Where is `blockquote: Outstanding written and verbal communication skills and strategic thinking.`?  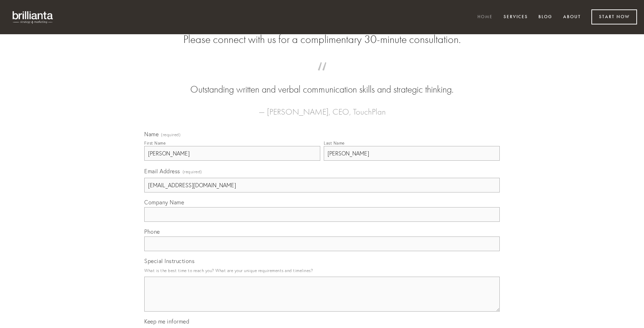 blockquote: Outstanding written and verbal communication skills and strategic thinking. is located at coordinates (322, 82).